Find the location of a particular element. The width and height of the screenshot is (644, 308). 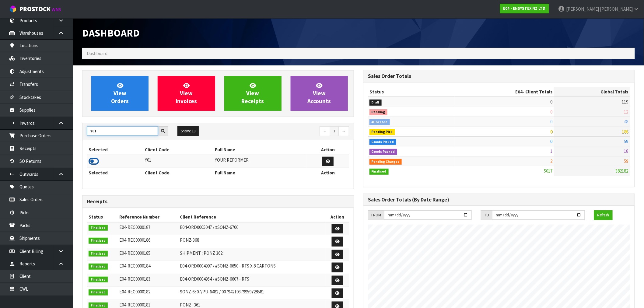

button: Refresh is located at coordinates (603, 215).